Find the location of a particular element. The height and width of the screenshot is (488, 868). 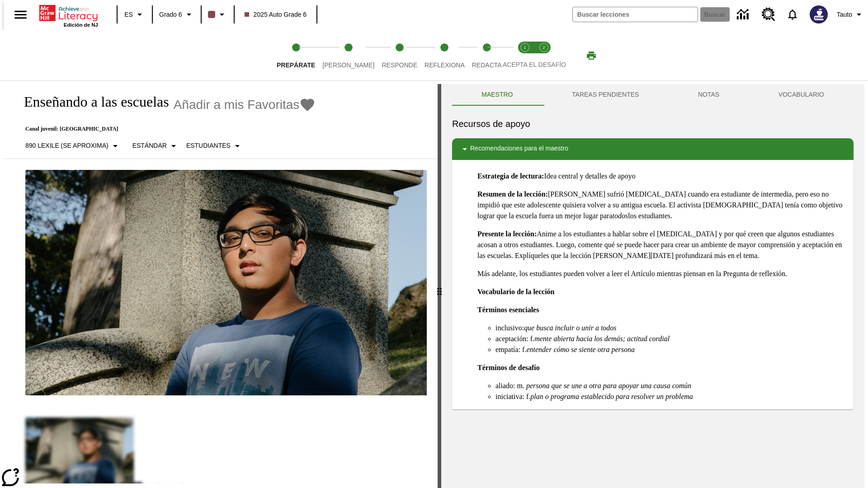

button: NOTAS is located at coordinates (709, 95).